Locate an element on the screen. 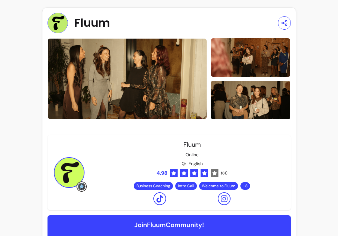 This screenshot has height=236, width=338. img: image-2 is located at coordinates (251, 100).